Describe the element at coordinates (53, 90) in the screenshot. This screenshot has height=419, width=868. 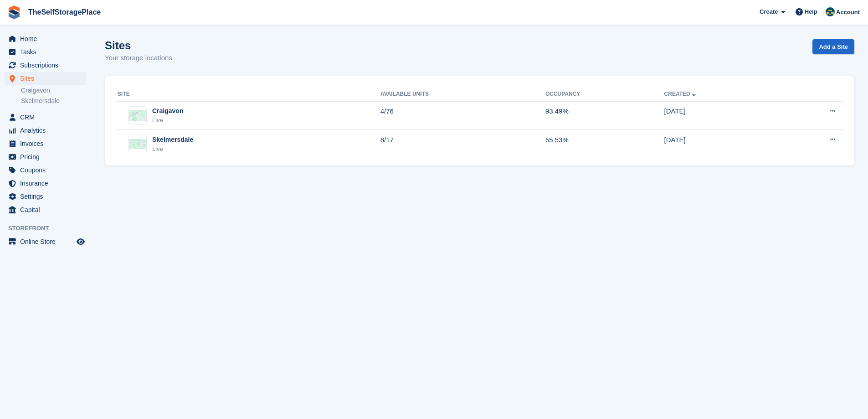
I see `a: Craigavon` at that location.